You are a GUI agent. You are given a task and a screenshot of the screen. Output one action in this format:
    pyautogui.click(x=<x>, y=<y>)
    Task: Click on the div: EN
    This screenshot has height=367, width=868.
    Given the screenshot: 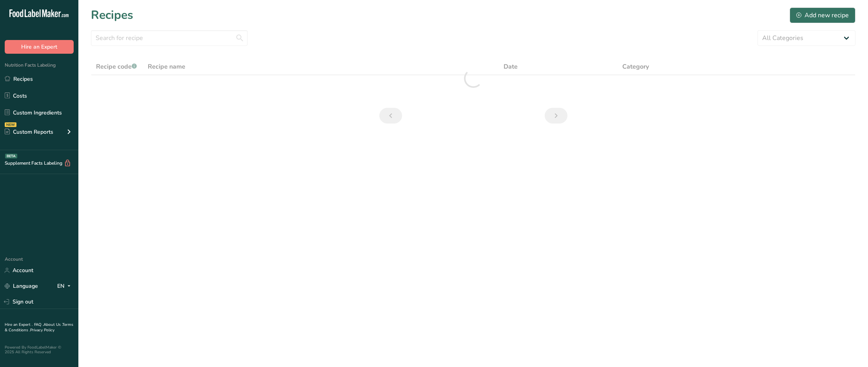 What is the action you would take?
    pyautogui.click(x=66, y=286)
    